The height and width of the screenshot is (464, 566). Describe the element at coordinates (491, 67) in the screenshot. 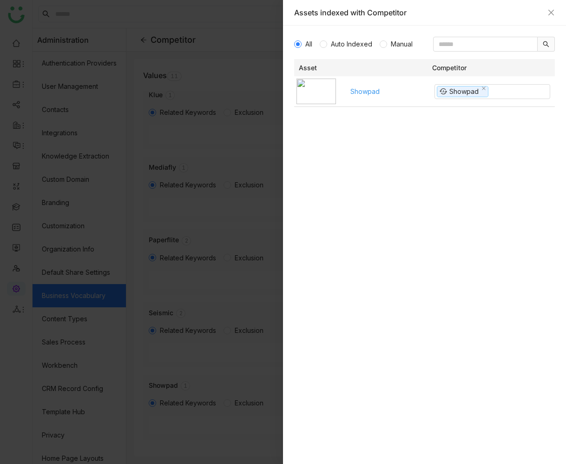

I see `div: Competitor` at that location.